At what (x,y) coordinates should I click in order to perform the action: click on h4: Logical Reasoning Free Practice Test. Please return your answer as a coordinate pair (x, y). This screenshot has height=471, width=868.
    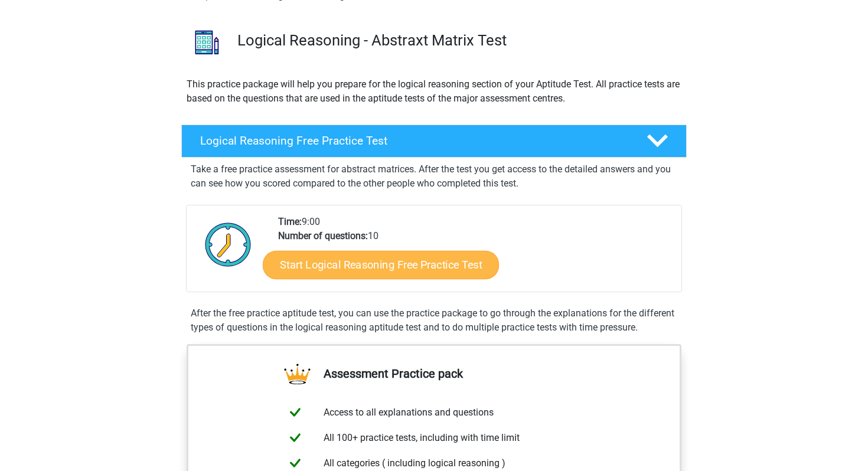
    Looking at the image, I should click on (414, 140).